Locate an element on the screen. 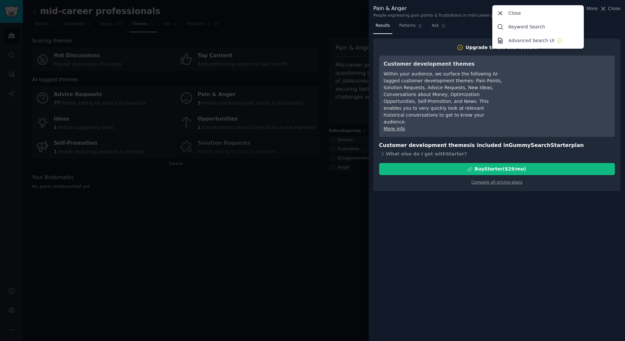 This screenshot has width=625, height=341. button: Close is located at coordinates (610, 8).